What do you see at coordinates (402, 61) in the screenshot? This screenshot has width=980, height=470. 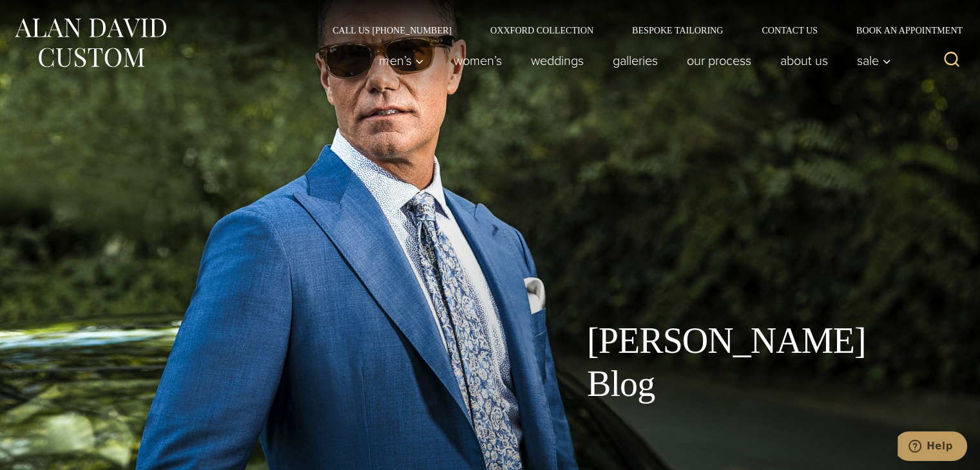 I see `button: Men’s sub menu toggle` at bounding box center [402, 61].